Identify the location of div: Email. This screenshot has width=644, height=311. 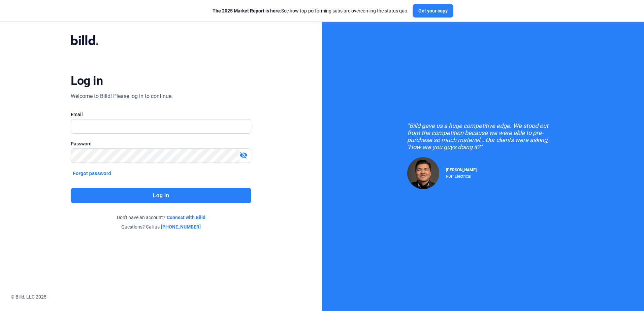
(161, 115).